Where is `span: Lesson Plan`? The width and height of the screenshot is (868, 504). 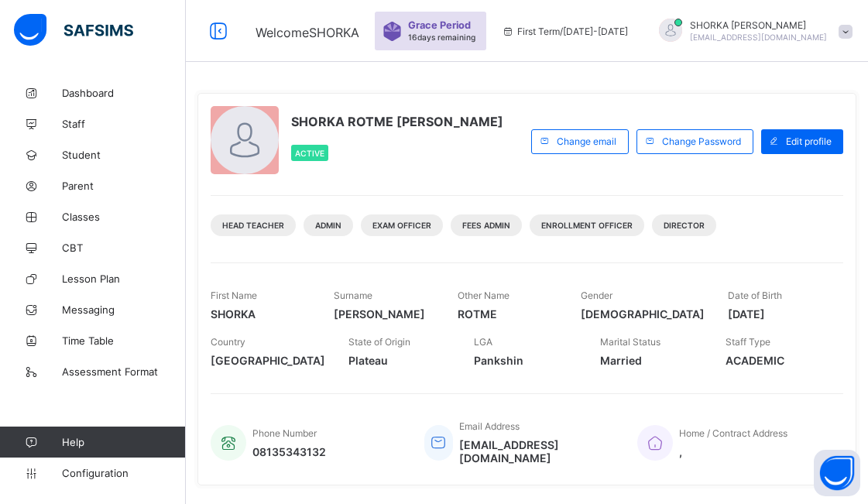
span: Lesson Plan is located at coordinates (124, 279).